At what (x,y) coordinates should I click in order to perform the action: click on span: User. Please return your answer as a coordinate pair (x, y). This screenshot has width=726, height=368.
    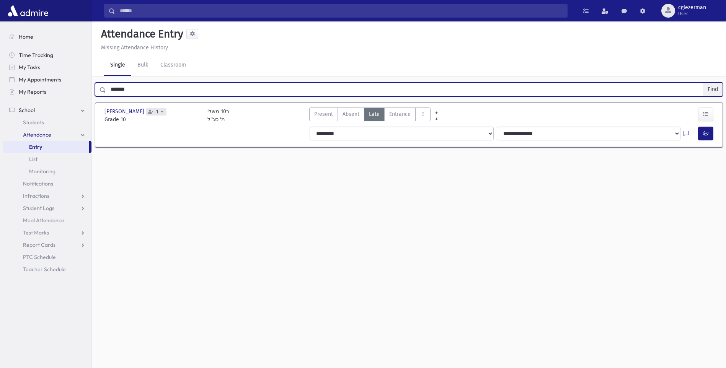
    Looking at the image, I should click on (692, 14).